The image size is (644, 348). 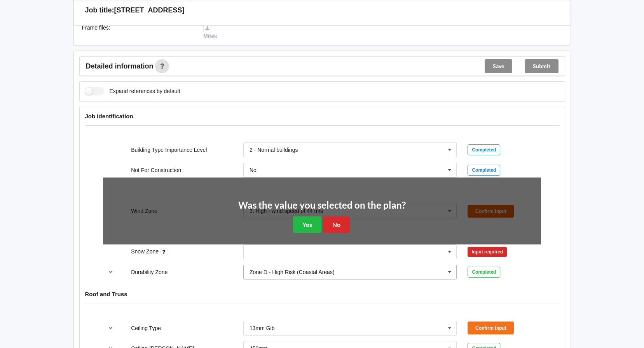 I want to click on a: Mitek, so click(x=210, y=32).